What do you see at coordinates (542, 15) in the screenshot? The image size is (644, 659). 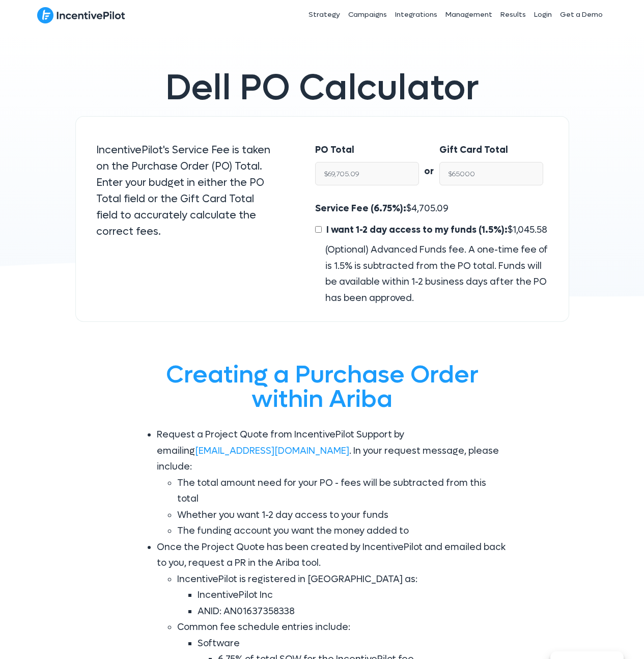 I see `a: Login` at bounding box center [542, 15].